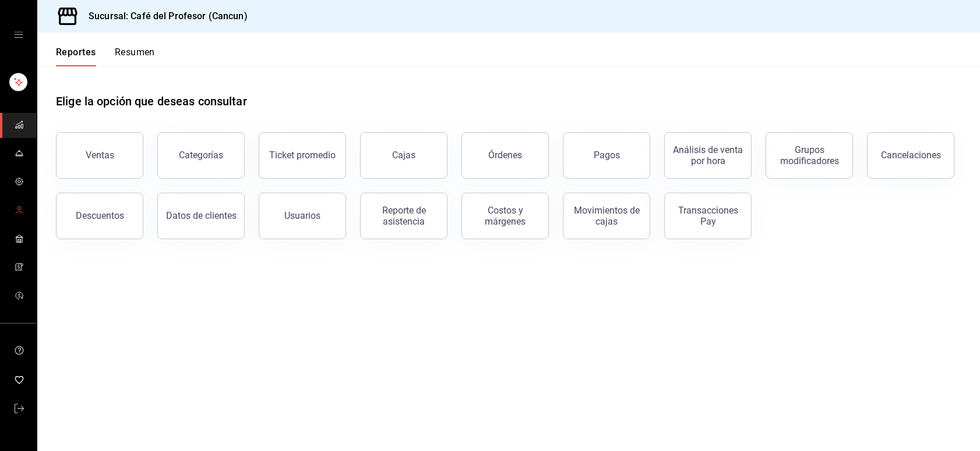  Describe the element at coordinates (607, 155) in the screenshot. I see `div: Pagos` at that location.